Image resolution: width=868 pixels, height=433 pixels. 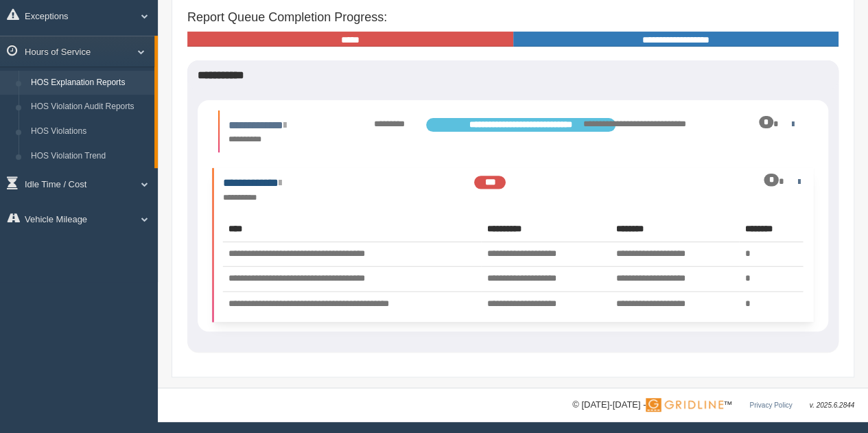 What do you see at coordinates (685, 405) in the screenshot?
I see `img: Gridline` at bounding box center [685, 405].